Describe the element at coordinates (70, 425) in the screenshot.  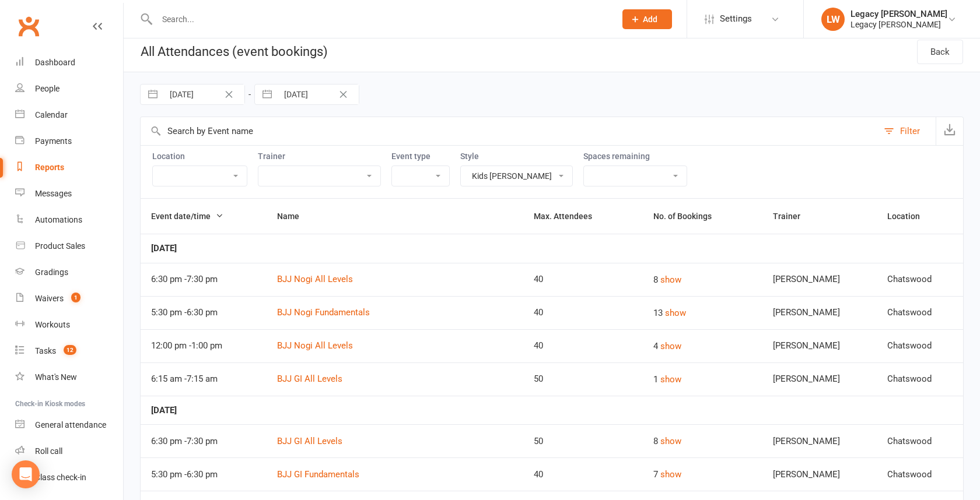
I see `div: General attendance` at that location.